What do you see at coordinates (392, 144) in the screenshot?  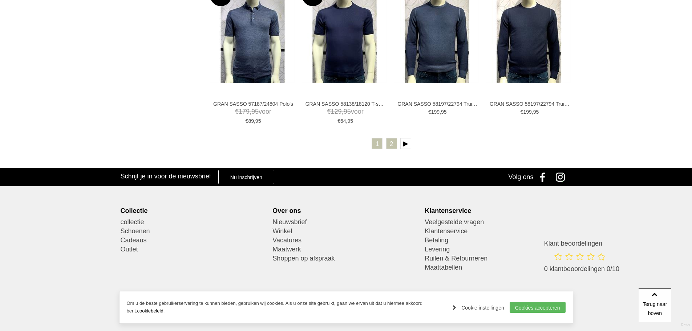 I see `a: 2` at bounding box center [392, 144].